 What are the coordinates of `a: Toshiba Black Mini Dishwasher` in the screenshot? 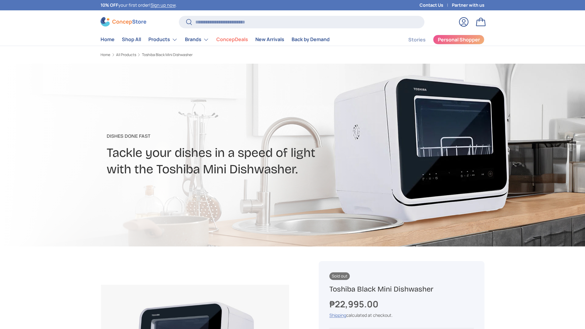 It's located at (167, 55).